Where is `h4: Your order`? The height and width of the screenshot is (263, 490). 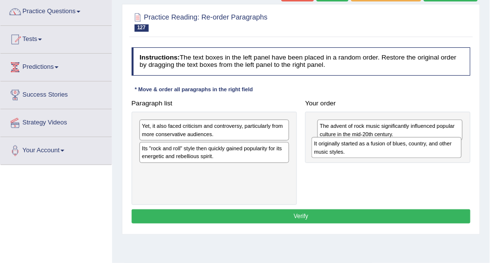 h4: Your order is located at coordinates (388, 103).